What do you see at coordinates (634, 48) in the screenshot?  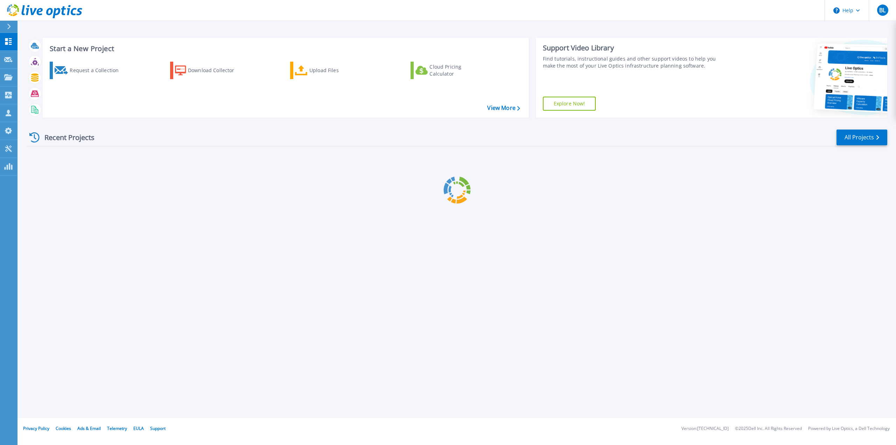 I see `div: Support Video Library` at bounding box center [634, 48].